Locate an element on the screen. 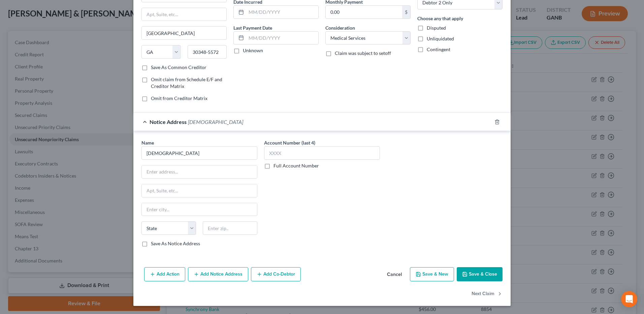 The width and height of the screenshot is (644, 314). button: Save & Close is located at coordinates (480, 275).